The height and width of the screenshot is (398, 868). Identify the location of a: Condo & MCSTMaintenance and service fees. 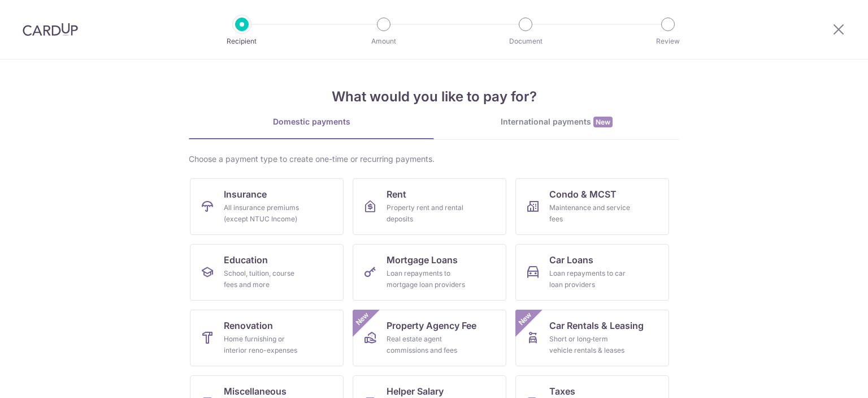
(592, 206).